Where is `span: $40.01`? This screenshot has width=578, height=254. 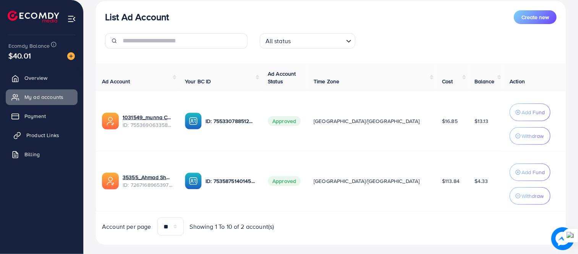
span: $40.01 is located at coordinates (19, 55).